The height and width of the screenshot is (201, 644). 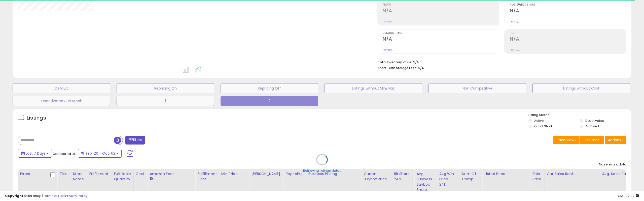 What do you see at coordinates (62, 101) in the screenshot?
I see `button: Deactivated & In Stock` at bounding box center [62, 101].